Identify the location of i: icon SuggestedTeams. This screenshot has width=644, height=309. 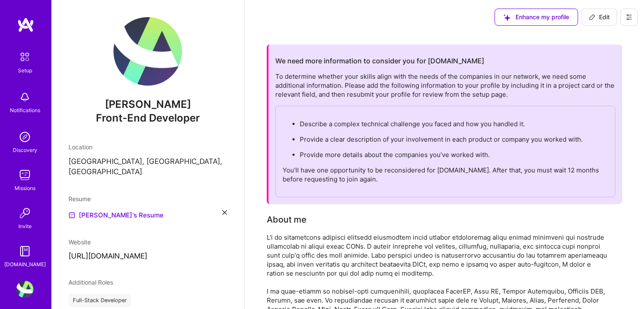
(507, 18).